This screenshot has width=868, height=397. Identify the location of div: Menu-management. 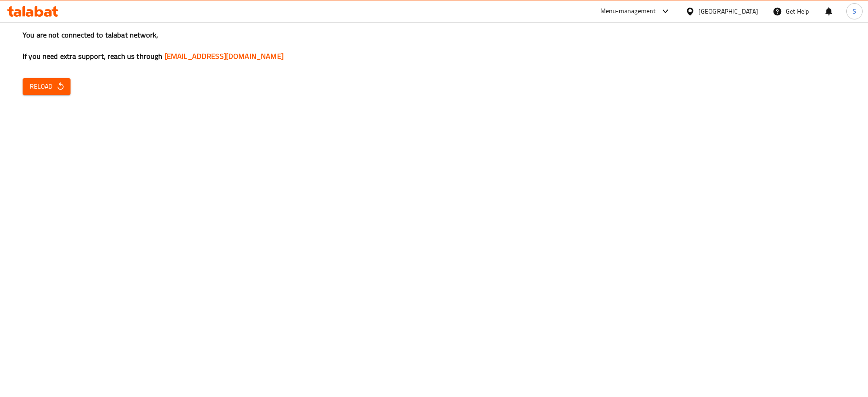
(628, 11).